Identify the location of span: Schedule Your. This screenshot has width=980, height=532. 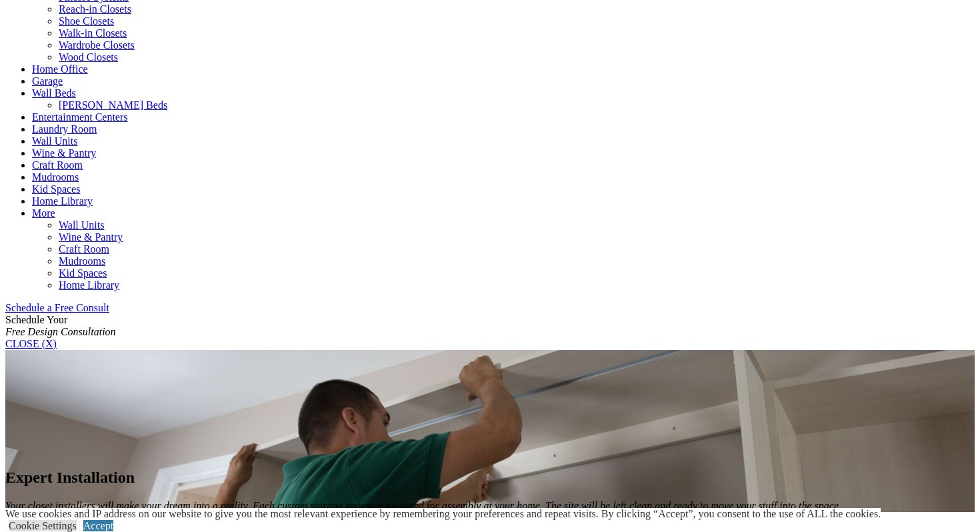
(61, 326).